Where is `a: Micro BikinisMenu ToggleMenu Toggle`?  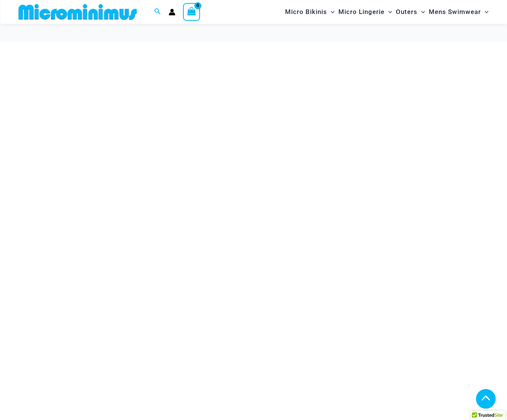 a: Micro BikinisMenu ToggleMenu Toggle is located at coordinates (310, 12).